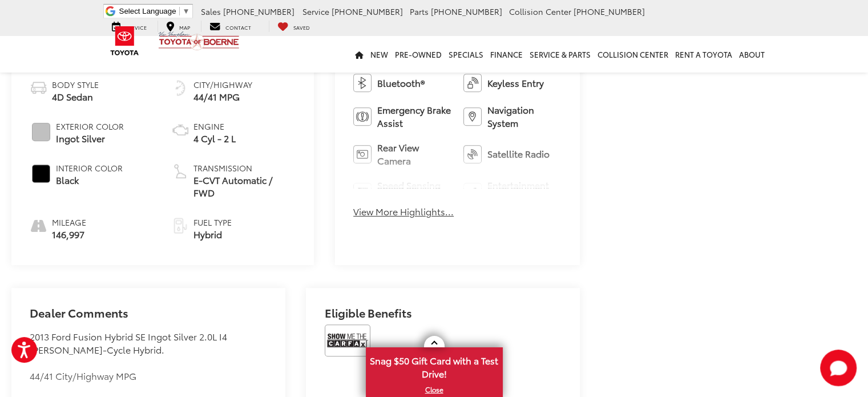 This screenshot has height=397, width=868. I want to click on svg: Start Chat, so click(839, 368).